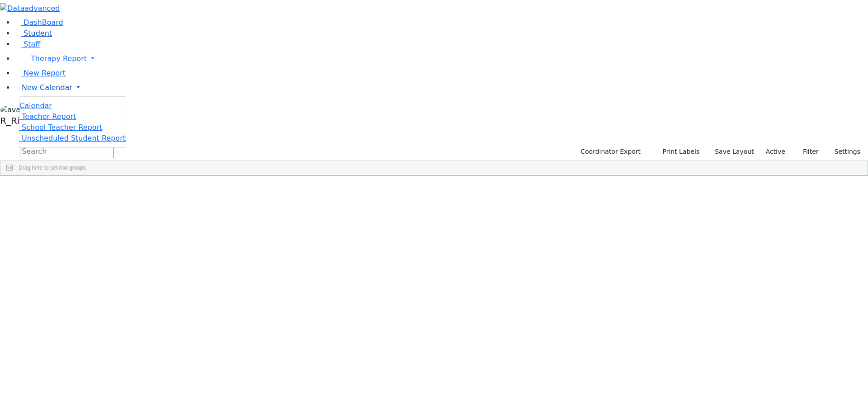 The image size is (868, 412). I want to click on span: Calendar, so click(36, 106).